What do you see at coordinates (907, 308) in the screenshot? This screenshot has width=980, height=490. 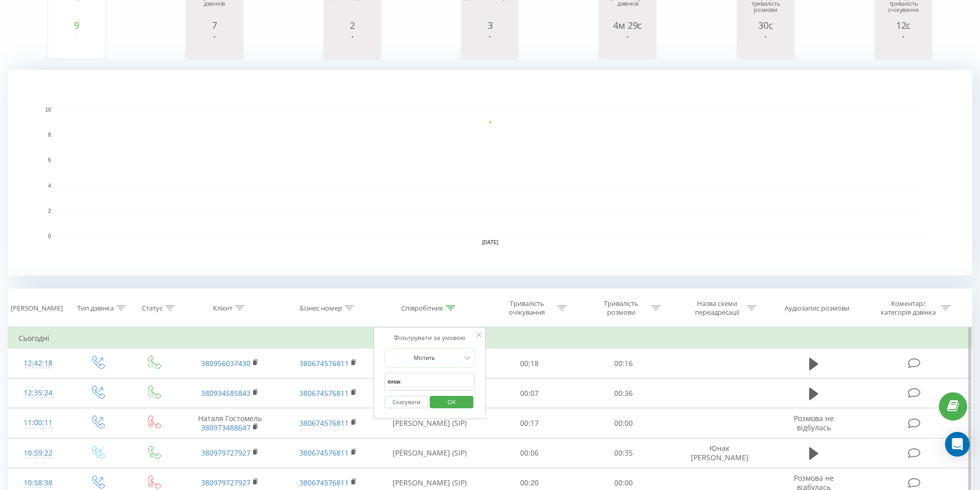 I see `div: Коментар/категорія дзвінка` at bounding box center [907, 308].